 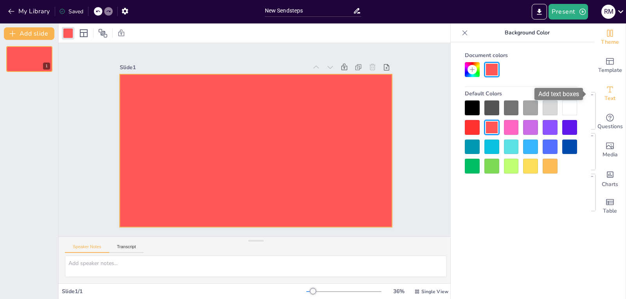 What do you see at coordinates (539, 12) in the screenshot?
I see `button: Export to PowerPoint` at bounding box center [539, 12].